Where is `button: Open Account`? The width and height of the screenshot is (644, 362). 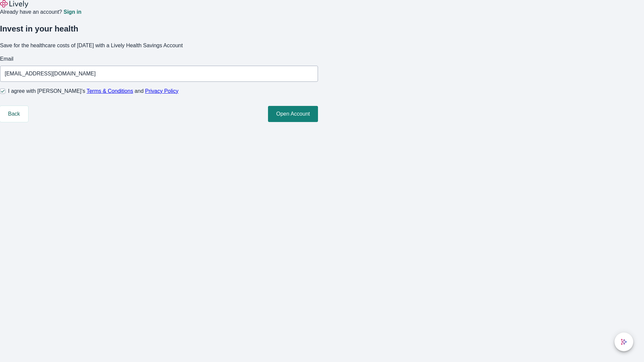
button: Open Account is located at coordinates (293, 114).